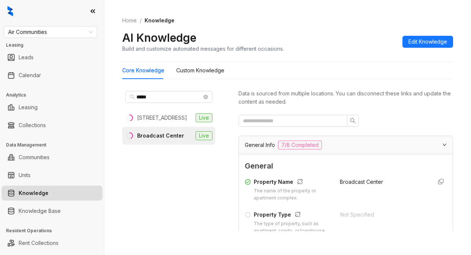 This screenshot has width=471, height=255. What do you see at coordinates (292, 183) in the screenshot?
I see `div: Property Name` at bounding box center [292, 183].